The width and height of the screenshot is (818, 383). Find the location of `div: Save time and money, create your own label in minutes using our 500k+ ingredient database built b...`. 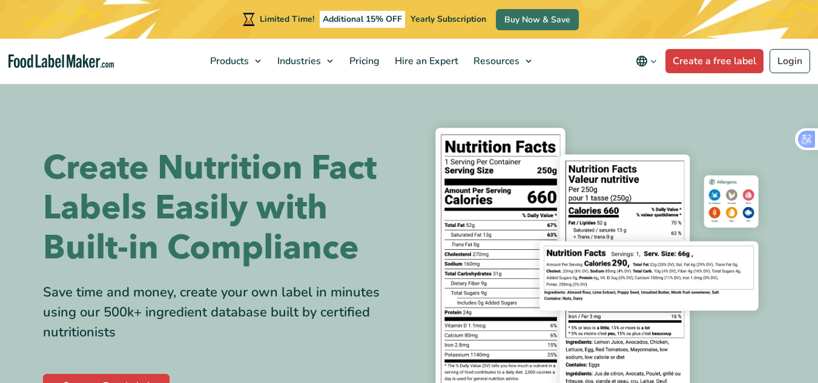

div: Save time and money, create your own label in minutes using our 500k+ ingredient database built b... is located at coordinates (222, 312).